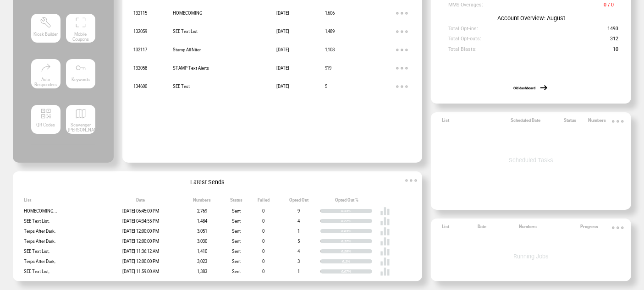 This screenshot has height=290, width=644. What do you see at coordinates (298, 221) in the screenshot?
I see `span: 4` at bounding box center [298, 221].